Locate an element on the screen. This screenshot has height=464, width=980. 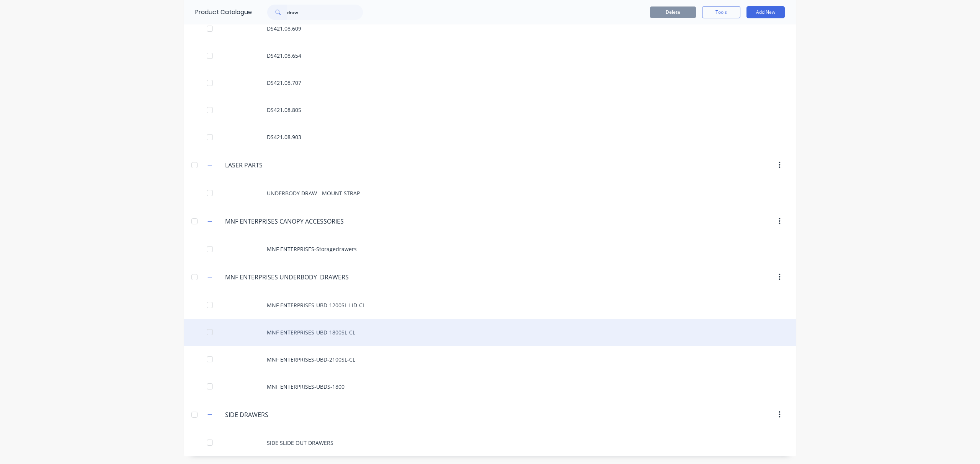
div: MNF ENTERPRISES-UBD-2100SL-CL is located at coordinates (490, 359).